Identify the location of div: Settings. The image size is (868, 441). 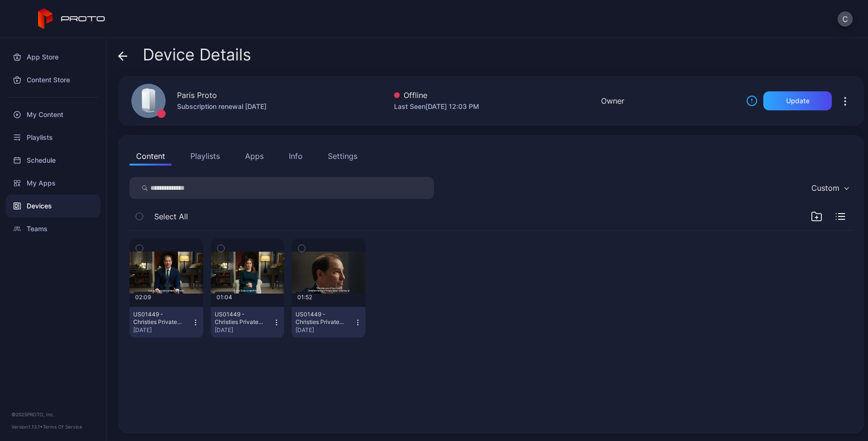
(343, 156).